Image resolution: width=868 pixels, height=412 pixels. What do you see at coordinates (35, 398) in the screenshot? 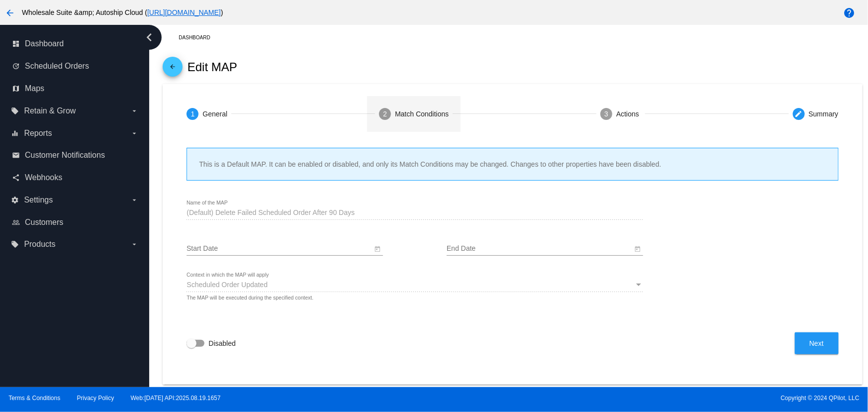
I see `a: Terms & Conditions` at bounding box center [35, 398].